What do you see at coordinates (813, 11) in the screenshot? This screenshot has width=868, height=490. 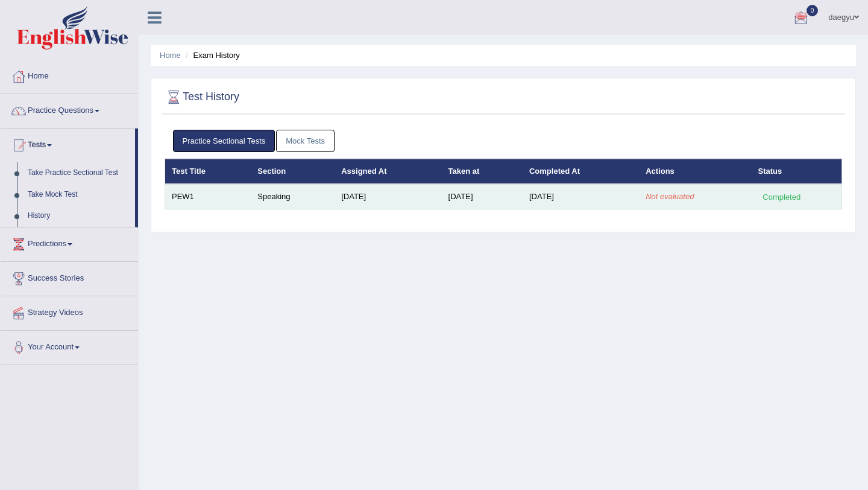 I see `span: 0` at bounding box center [813, 11].